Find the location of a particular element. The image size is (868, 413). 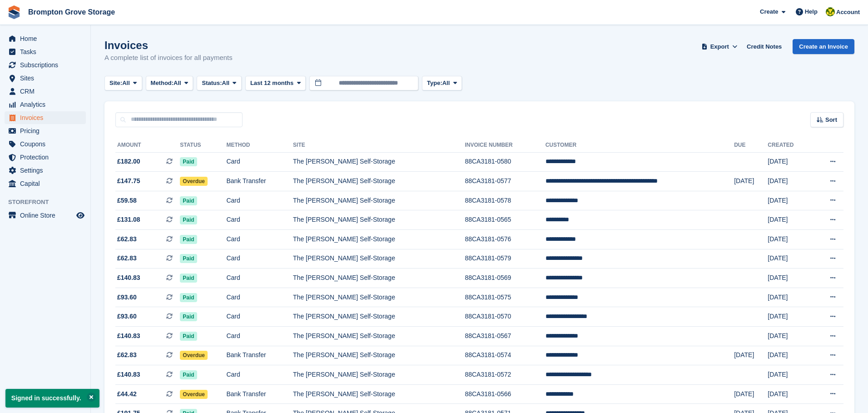

span: Account is located at coordinates (848, 12).